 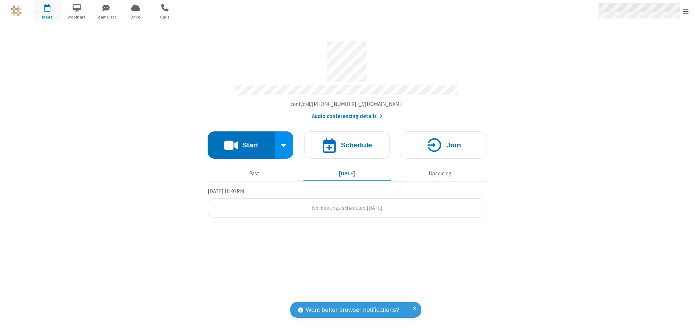 I want to click on button: Upcoming, so click(x=440, y=174).